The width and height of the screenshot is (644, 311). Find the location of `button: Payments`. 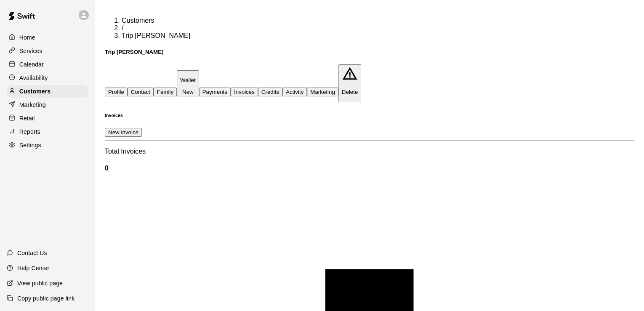

button: Payments is located at coordinates (215, 92).